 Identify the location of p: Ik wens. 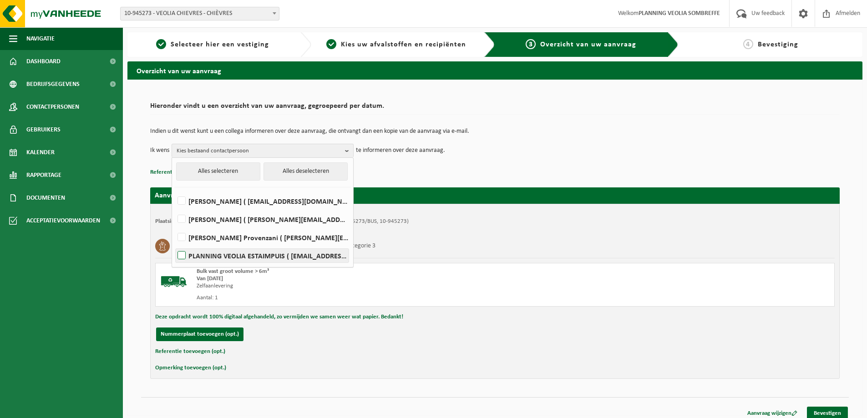
(160, 151).